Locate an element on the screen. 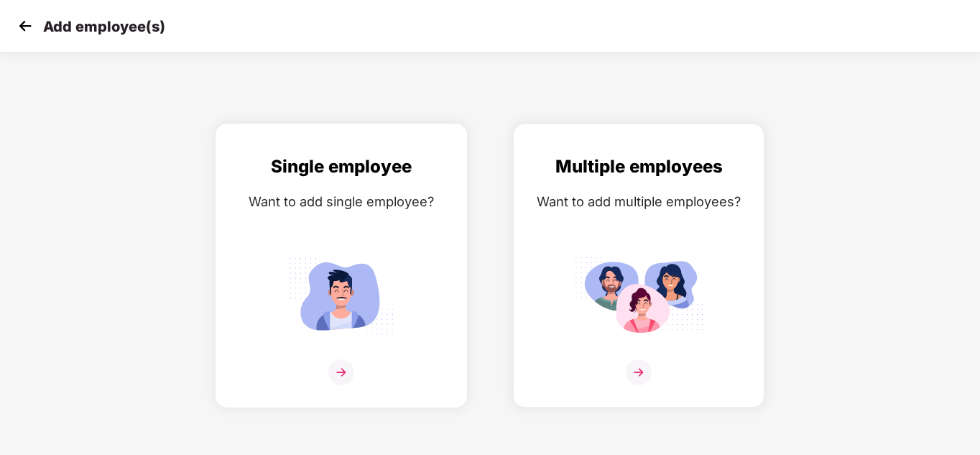 The height and width of the screenshot is (455, 980). p: Add employee(s) is located at coordinates (105, 26).